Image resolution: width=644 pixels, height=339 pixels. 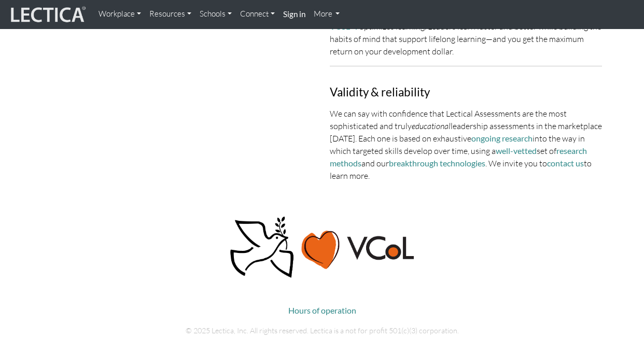 I want to click on a: Connect, so click(x=257, y=14).